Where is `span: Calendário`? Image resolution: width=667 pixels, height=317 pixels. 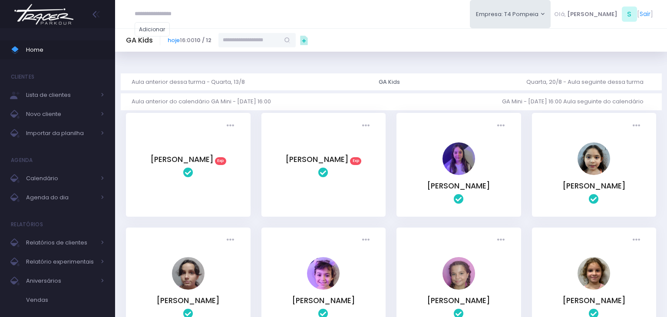 span: Calendário is located at coordinates (61, 178).